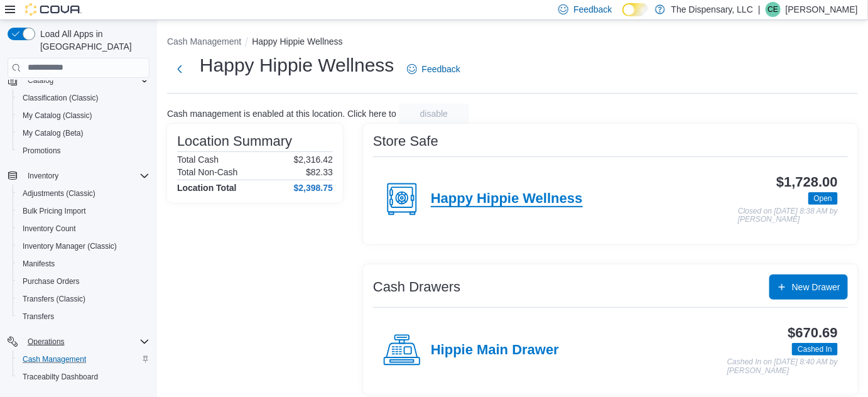 This screenshot has width=868, height=397. Describe the element at coordinates (51, 282) in the screenshot. I see `a: Purchase Orders` at that location.